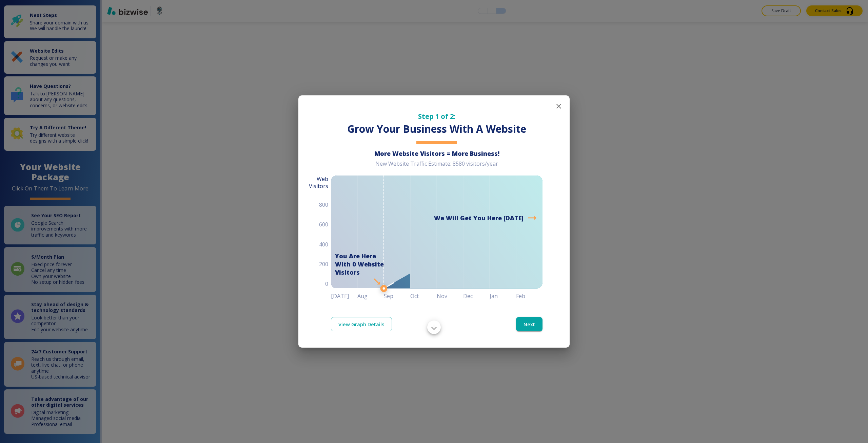  Describe the element at coordinates (450, 296) in the screenshot. I see `h6: Nov` at that location.